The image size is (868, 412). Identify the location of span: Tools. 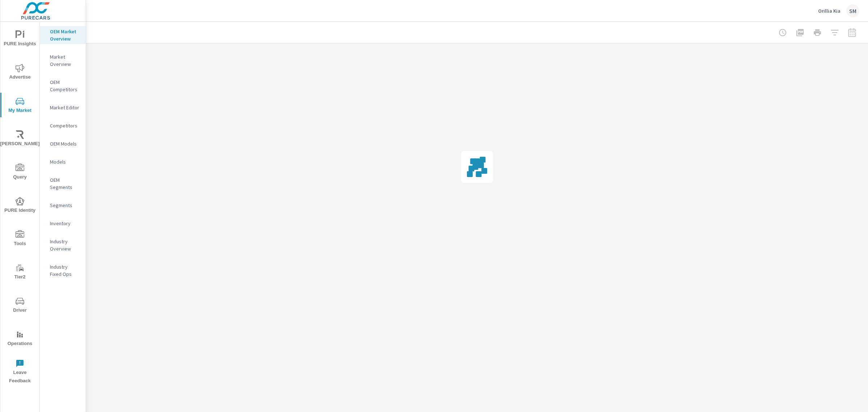
(20, 239).